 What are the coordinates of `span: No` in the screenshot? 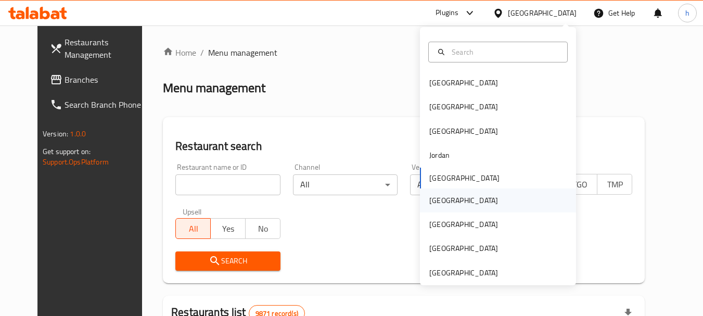 It's located at (263, 228).